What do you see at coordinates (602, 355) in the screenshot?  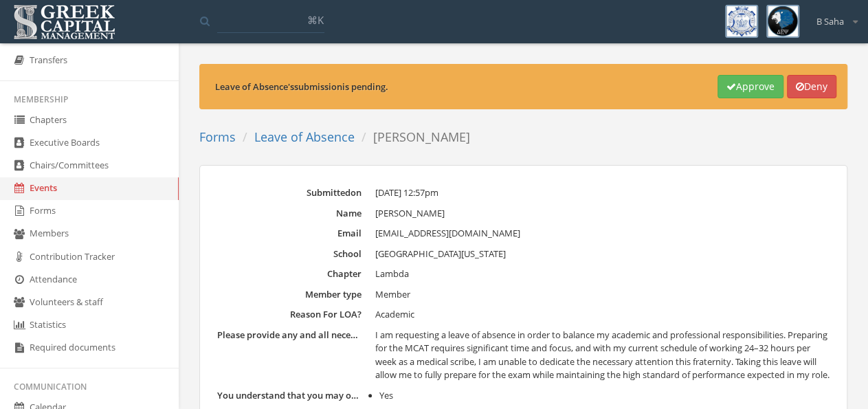 I see `span: I am requesting a leave of absence in order to balance my academic and professional responsibilit...` at bounding box center [602, 355].